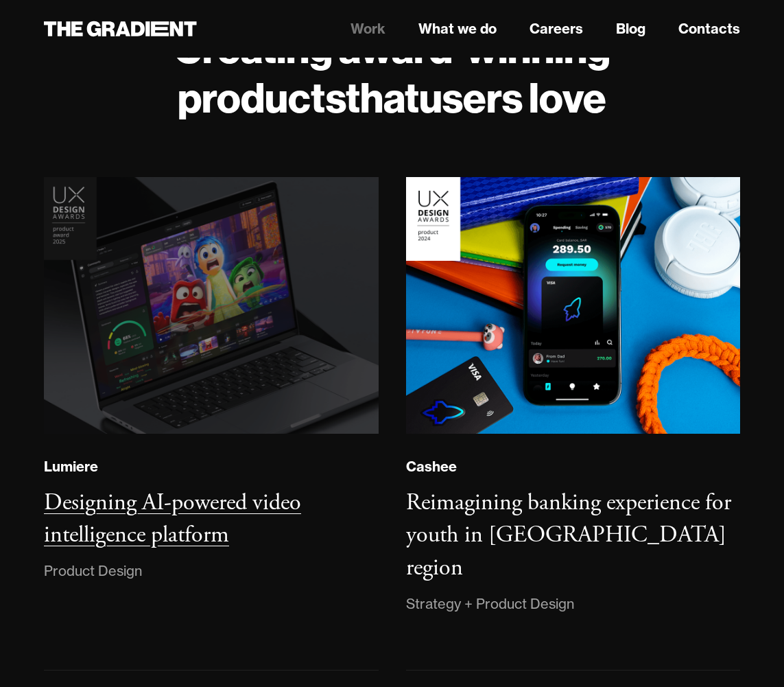 The width and height of the screenshot is (784, 687). What do you see at coordinates (557, 29) in the screenshot?
I see `a: Careers` at bounding box center [557, 29].